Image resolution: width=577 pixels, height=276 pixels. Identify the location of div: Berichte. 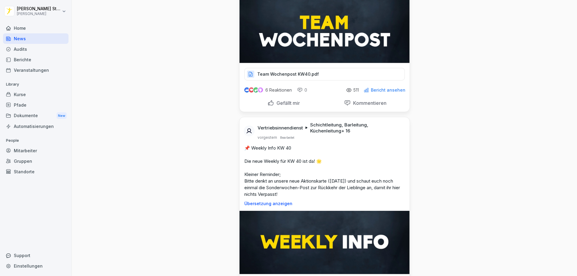
(36, 60).